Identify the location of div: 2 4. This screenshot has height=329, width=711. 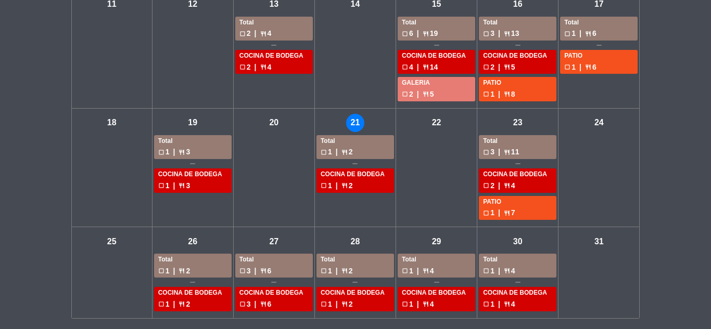
(517, 186).